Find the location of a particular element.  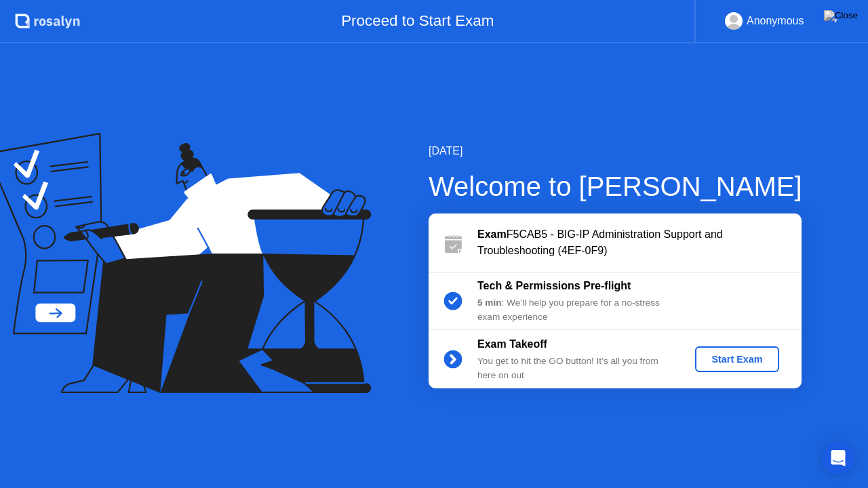

b: Tech & Permissions Pre-flight is located at coordinates (554, 285).